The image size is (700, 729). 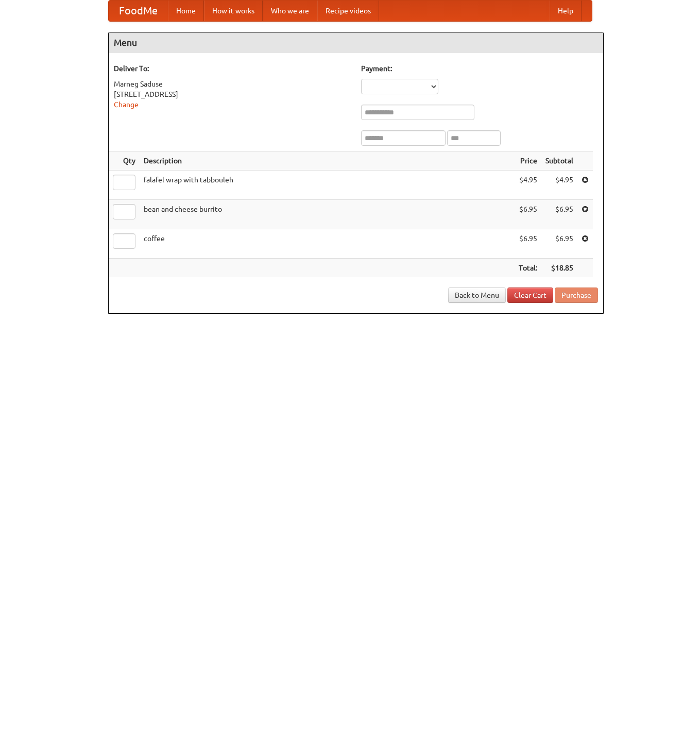 I want to click on a: Clear Cart, so click(x=530, y=296).